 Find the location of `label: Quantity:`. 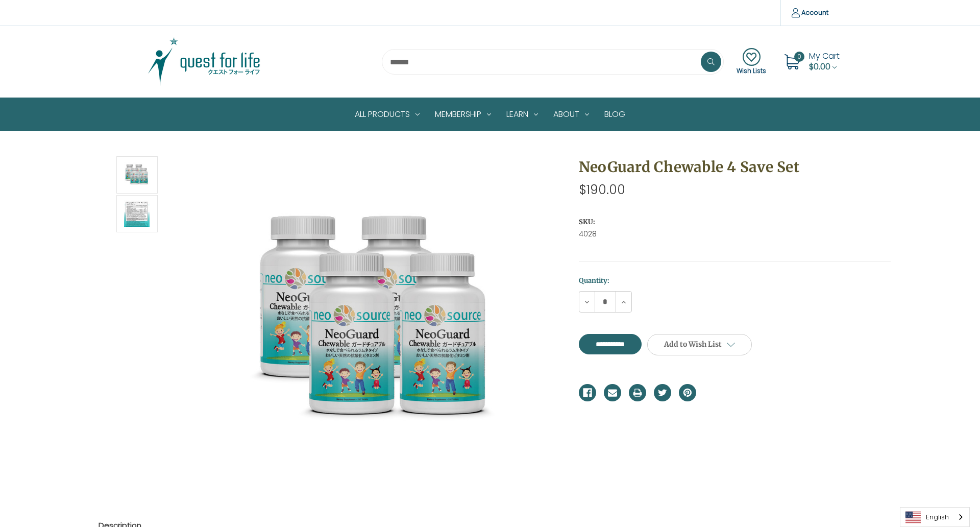

label: Quantity: is located at coordinates (734, 281).